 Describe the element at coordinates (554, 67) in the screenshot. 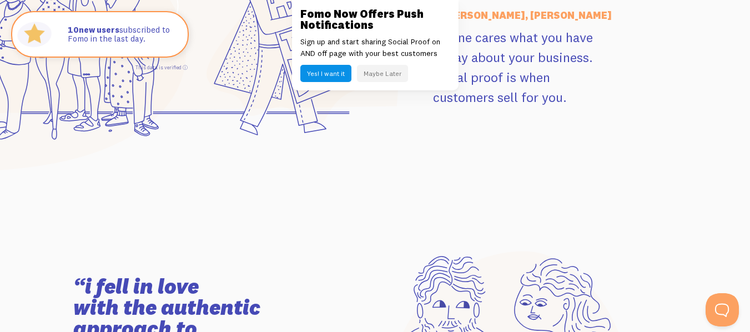

I see `p: no one cares what you have to say about your business. social proof is when customers sell for you.` at that location.